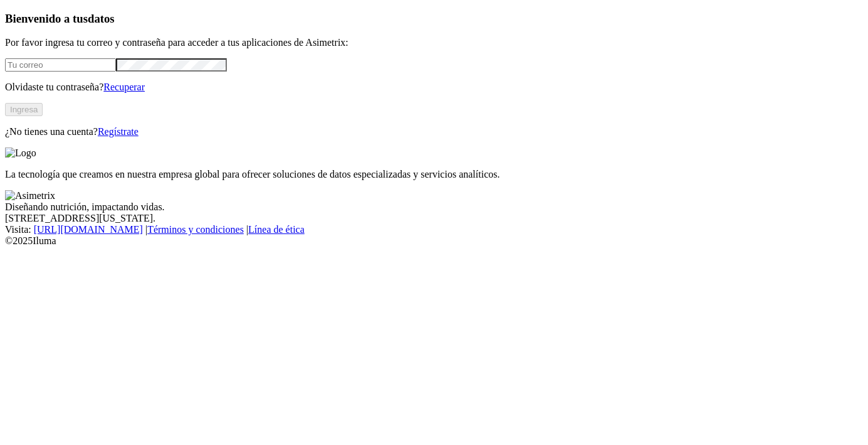 The width and height of the screenshot is (868, 445). I want to click on div: © 2025 Iluma, so click(434, 241).